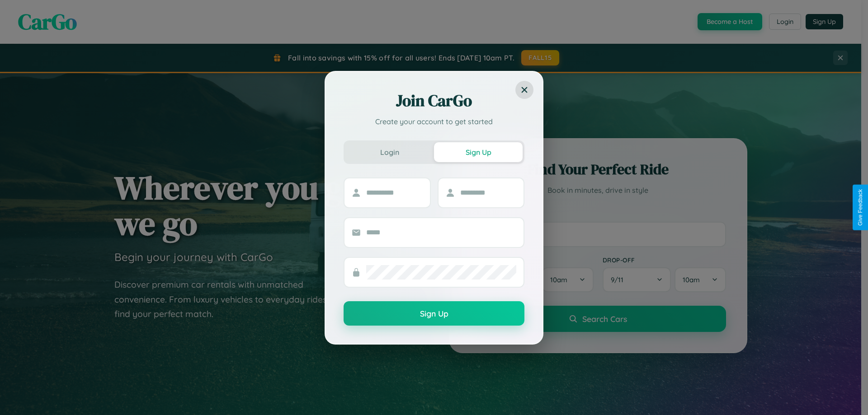 This screenshot has height=415, width=868. I want to click on button: Login, so click(390, 152).